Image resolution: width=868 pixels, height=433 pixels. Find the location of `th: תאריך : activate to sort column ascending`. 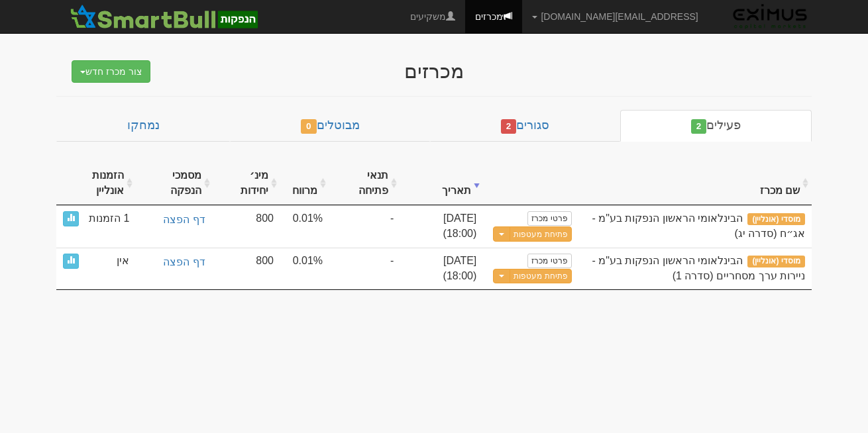

th: תאריך : activate to sort column ascending is located at coordinates (442, 183).